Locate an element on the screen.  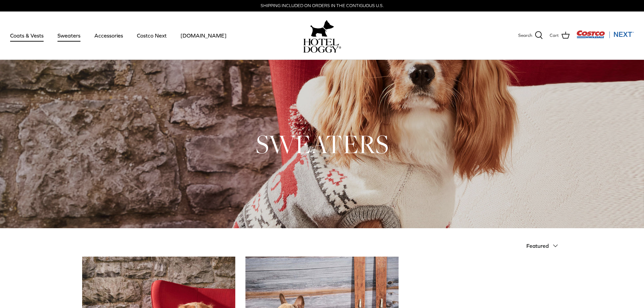
a: Visit Costco Next is located at coordinates (605, 37).